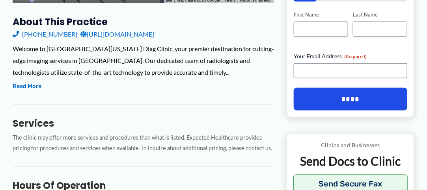 The width and height of the screenshot is (427, 190). What do you see at coordinates (27, 87) in the screenshot?
I see `button: Read More` at bounding box center [27, 87].